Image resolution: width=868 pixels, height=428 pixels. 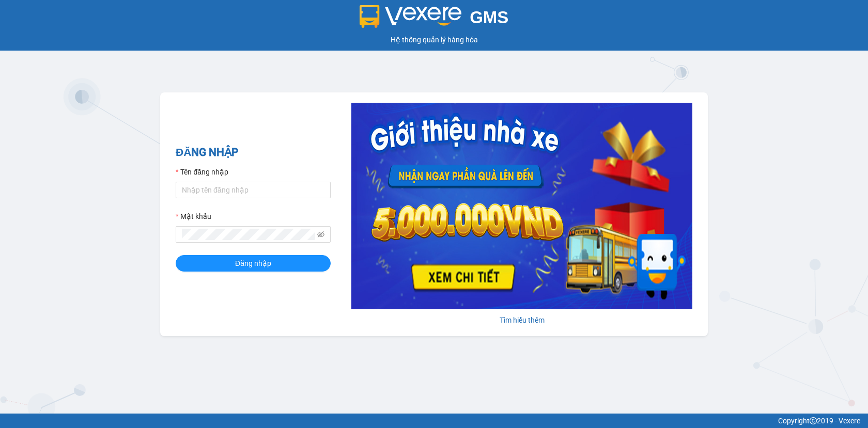 What do you see at coordinates (253, 153) in the screenshot?
I see `h2: ĐĂNG NHẬP` at bounding box center [253, 153].